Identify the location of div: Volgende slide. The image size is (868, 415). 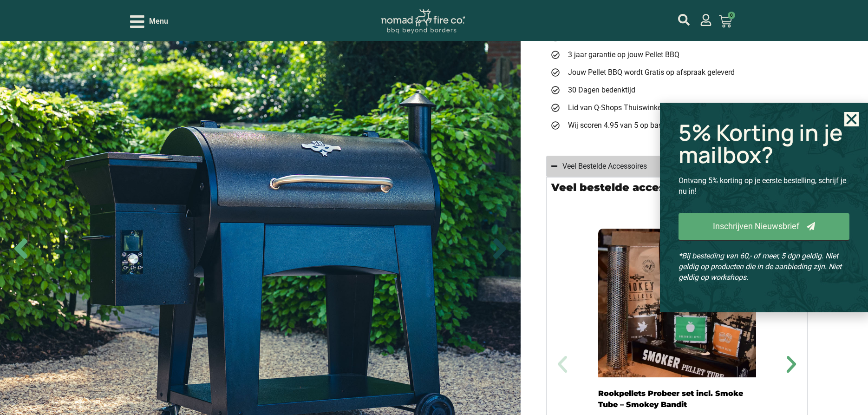
(792, 364).